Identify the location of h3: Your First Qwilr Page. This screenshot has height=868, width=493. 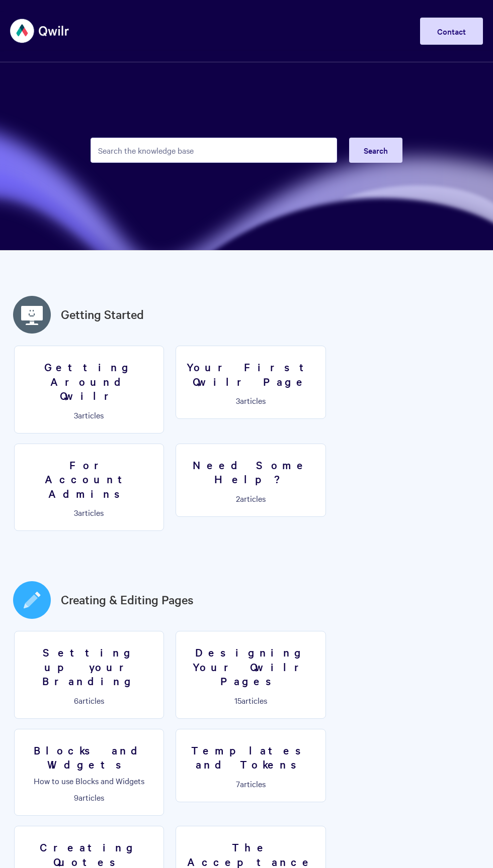
(251, 373).